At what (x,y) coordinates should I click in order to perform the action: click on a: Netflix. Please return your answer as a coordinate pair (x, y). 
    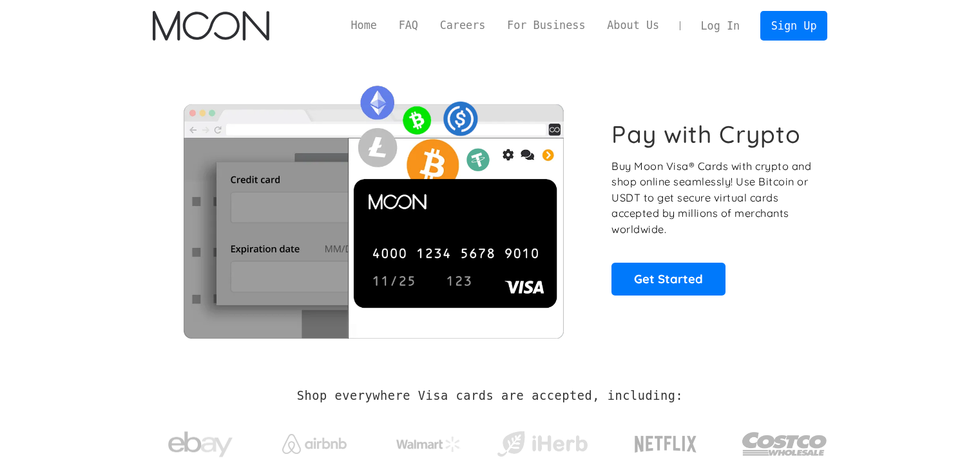
    Looking at the image, I should click on (665, 441).